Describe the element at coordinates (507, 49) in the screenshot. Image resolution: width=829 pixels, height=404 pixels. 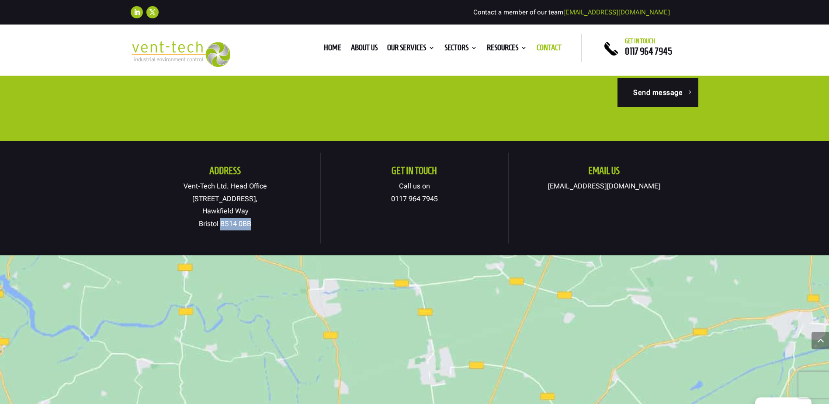
I see `a: Resources` at that location.